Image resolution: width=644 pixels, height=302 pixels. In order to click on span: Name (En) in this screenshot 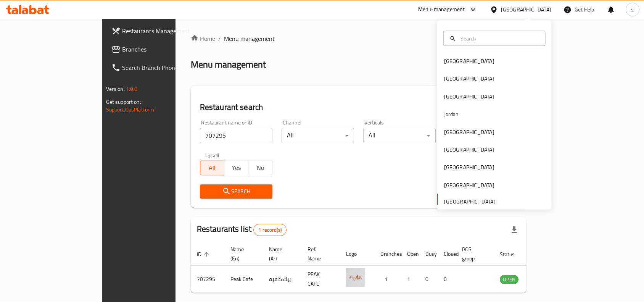, I will do `click(242, 254)`.